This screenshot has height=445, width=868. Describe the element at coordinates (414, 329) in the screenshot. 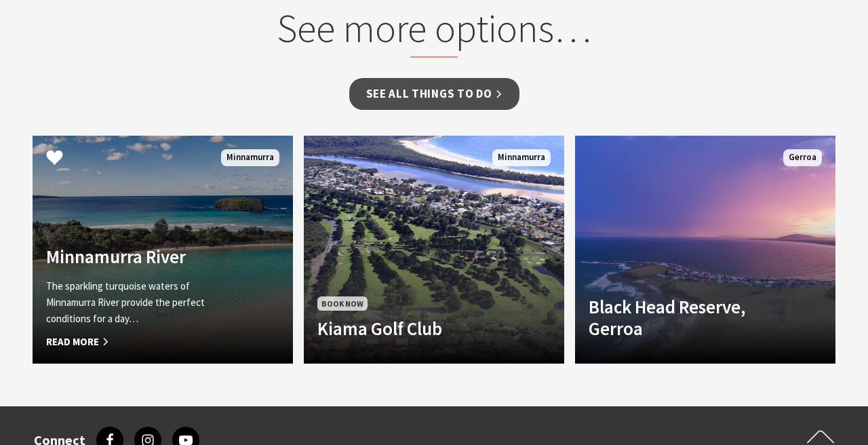

I see `h4: Kiama Golf Club` at that location.